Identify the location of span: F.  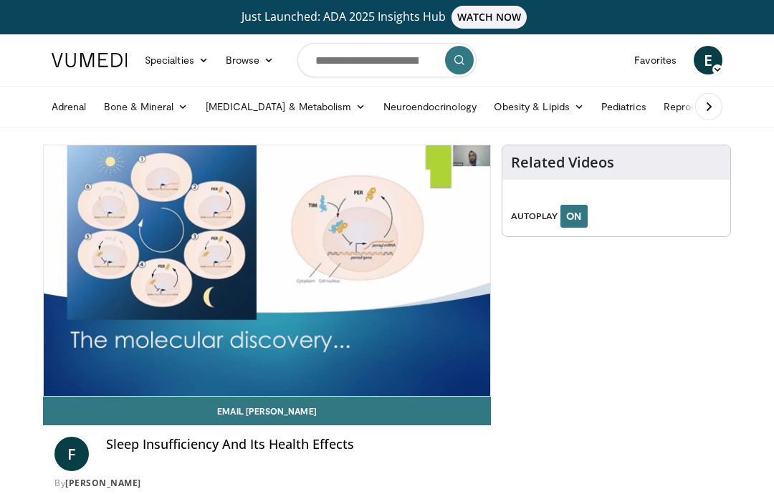
(72, 454).